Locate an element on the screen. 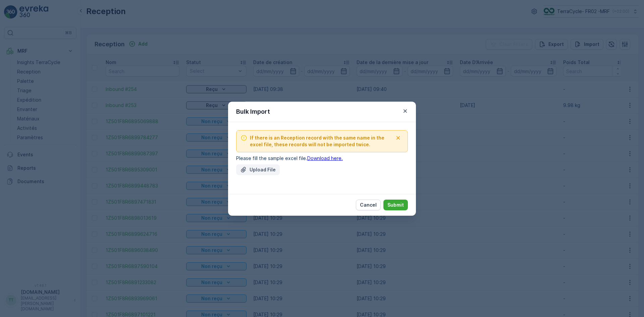 The width and height of the screenshot is (644, 317). a: Download here. is located at coordinates (325, 158).